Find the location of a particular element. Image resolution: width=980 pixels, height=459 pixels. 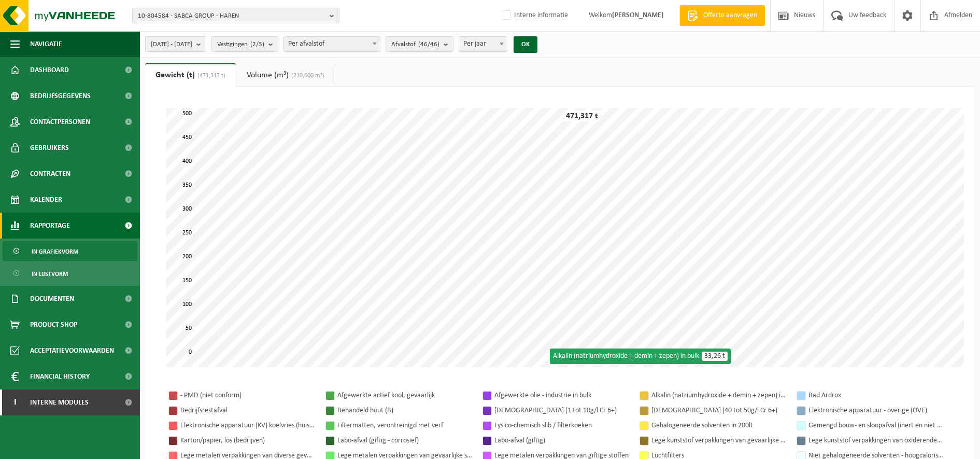

span: Afvalstof is located at coordinates (415, 45).